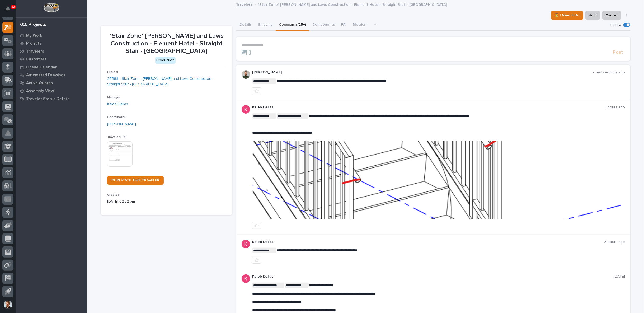 The height and width of the screenshot is (313, 644). Describe the element at coordinates (616, 25) in the screenshot. I see `p: Follow` at that location.